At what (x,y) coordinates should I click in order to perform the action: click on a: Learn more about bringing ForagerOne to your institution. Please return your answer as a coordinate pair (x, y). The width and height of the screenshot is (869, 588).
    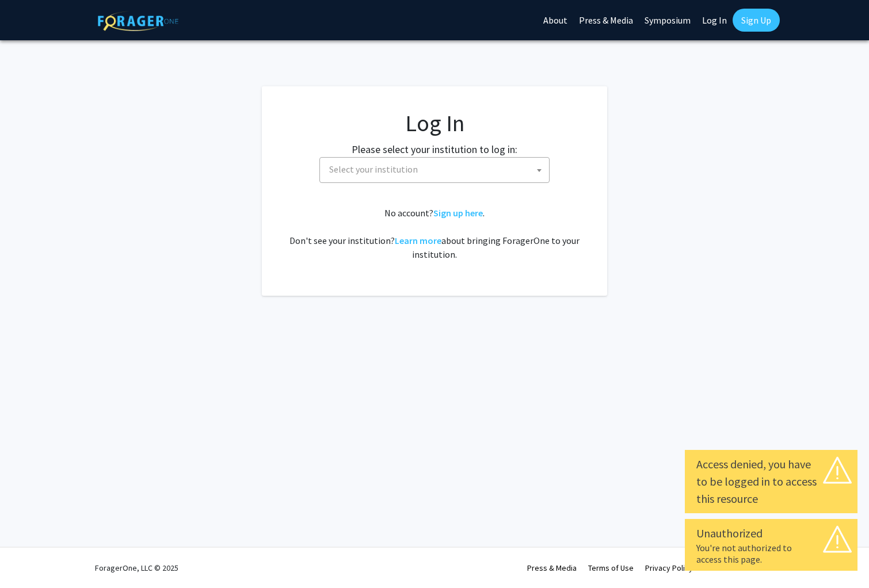
    Looking at the image, I should click on (417, 241).